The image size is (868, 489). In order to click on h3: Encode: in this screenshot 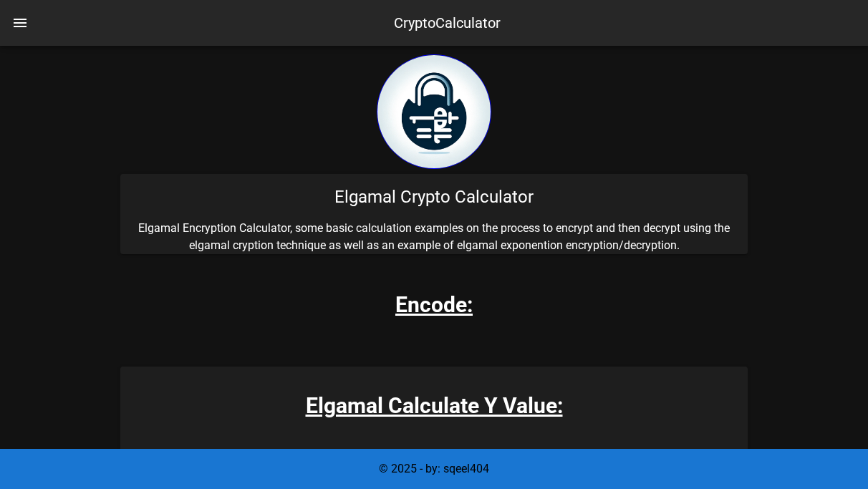, I will do `click(434, 304)`.